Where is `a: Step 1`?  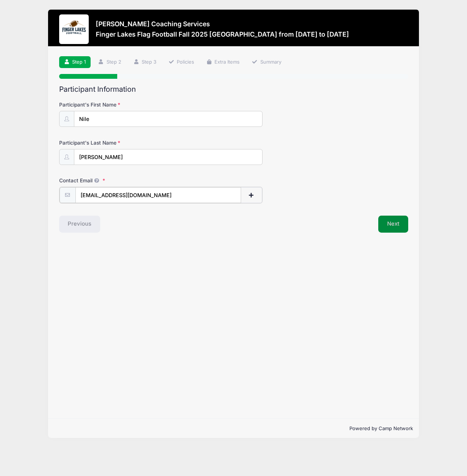
a: Step 1 is located at coordinates (75, 62).